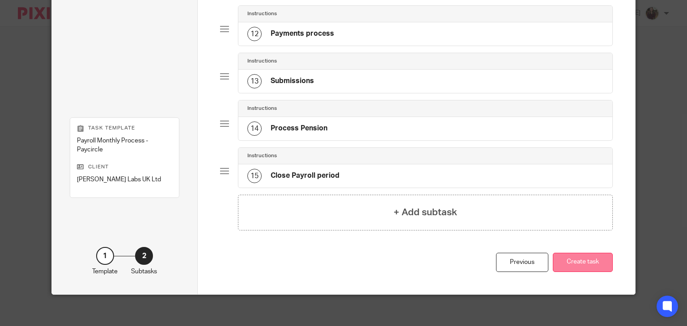 The height and width of the screenshot is (326, 687). Describe the element at coordinates (522, 262) in the screenshot. I see `div: Previous` at that location.